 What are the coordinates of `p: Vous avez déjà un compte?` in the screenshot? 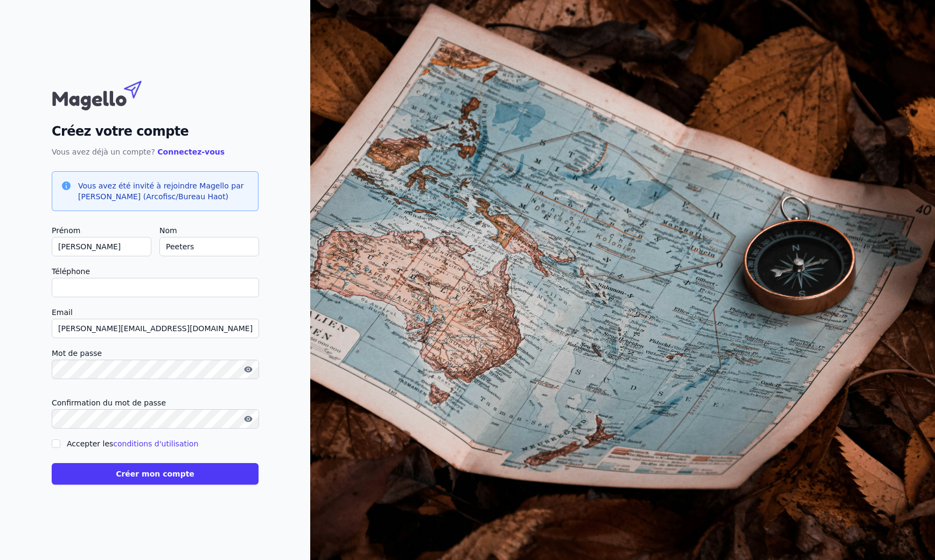 It's located at (155, 152).